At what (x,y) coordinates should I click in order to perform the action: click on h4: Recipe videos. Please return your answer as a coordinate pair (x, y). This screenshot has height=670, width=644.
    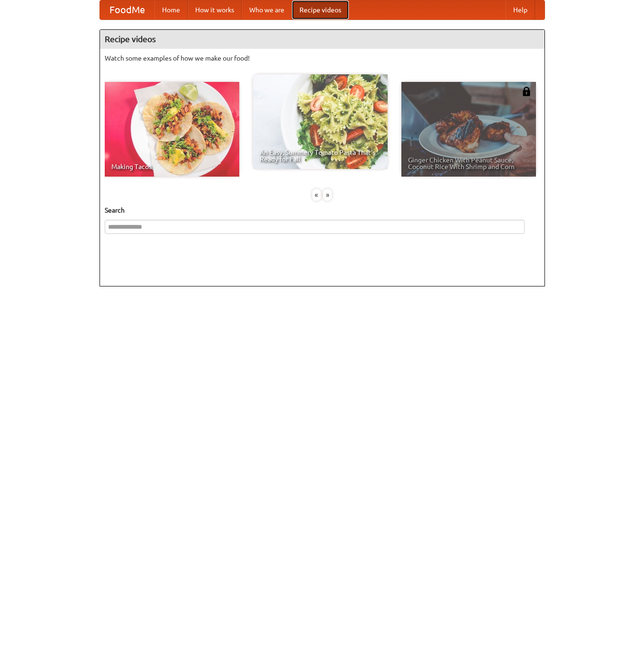
    Looking at the image, I should click on (322, 39).